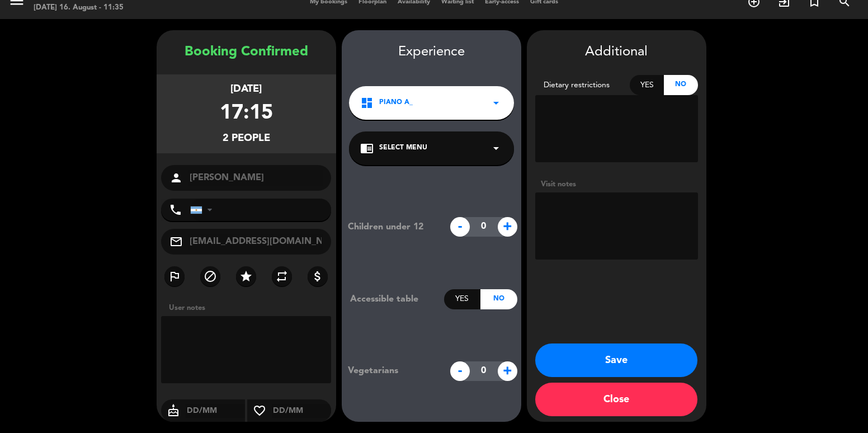 Image resolution: width=868 pixels, height=433 pixels. I want to click on i: person, so click(176, 178).